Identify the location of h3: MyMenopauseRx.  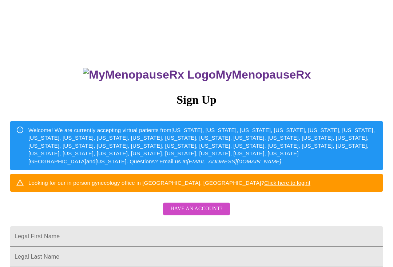
(197, 75).